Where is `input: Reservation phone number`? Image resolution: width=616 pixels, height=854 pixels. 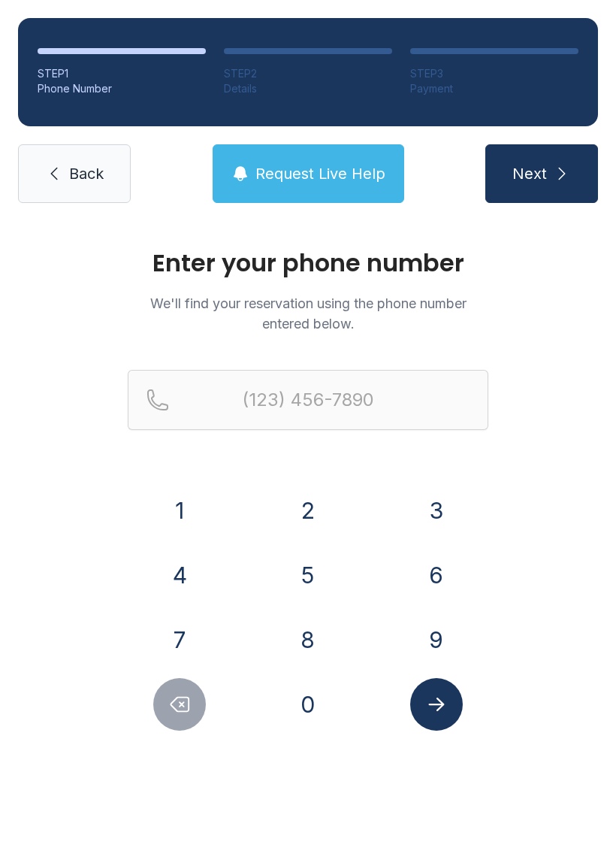
input: Reservation phone number is located at coordinates (308, 400).